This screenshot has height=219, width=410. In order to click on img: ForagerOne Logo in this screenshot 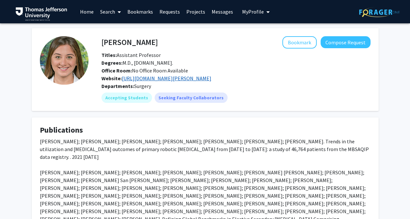, I will do `click(379, 12)`.